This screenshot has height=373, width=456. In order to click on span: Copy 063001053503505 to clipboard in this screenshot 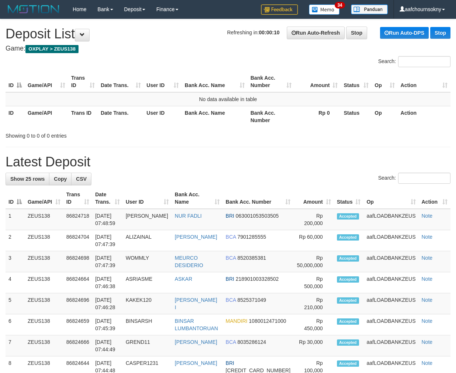, I will do `click(257, 216)`.